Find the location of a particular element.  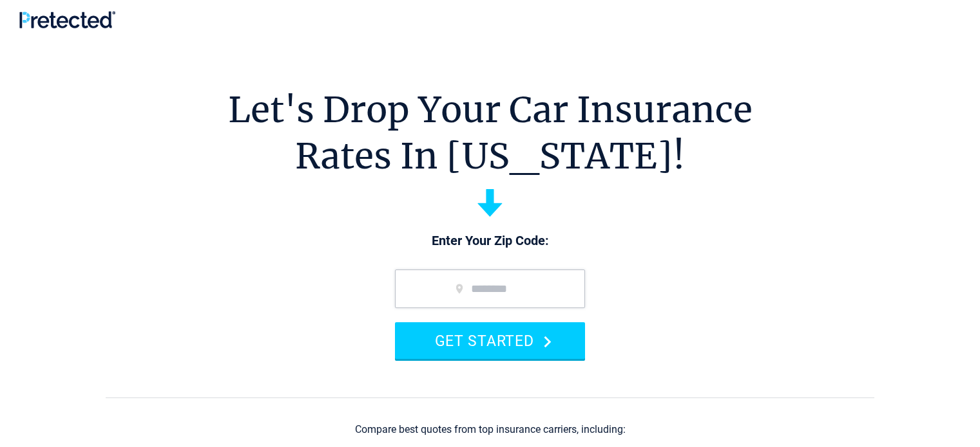

div: Compare best quotes from top insurance carriers, including: is located at coordinates (490, 430).